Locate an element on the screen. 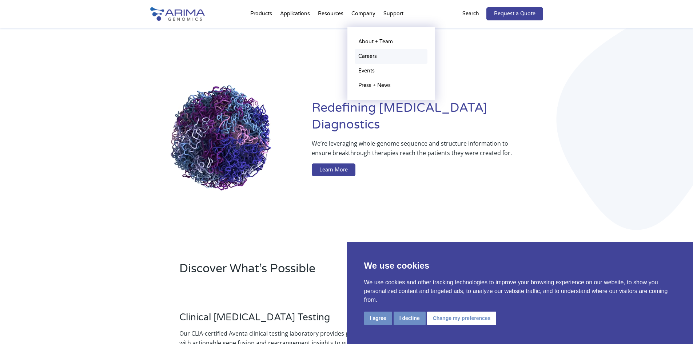 Image resolution: width=693 pixels, height=344 pixels. p: Search is located at coordinates (470, 14).